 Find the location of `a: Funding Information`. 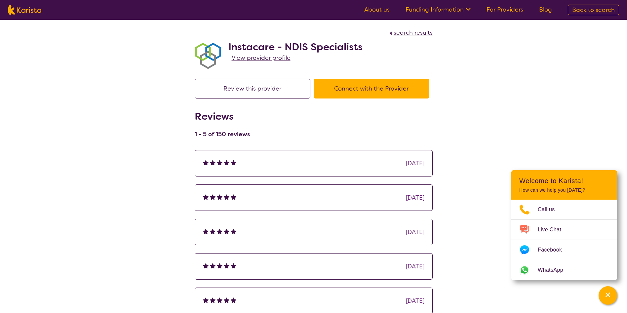

a: Funding Information is located at coordinates (438, 10).